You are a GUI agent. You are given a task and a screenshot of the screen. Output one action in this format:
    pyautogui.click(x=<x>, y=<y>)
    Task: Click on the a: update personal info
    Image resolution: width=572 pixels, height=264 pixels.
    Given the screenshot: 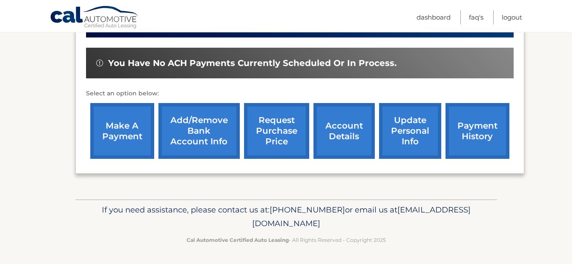 What is the action you would take?
    pyautogui.click(x=410, y=131)
    